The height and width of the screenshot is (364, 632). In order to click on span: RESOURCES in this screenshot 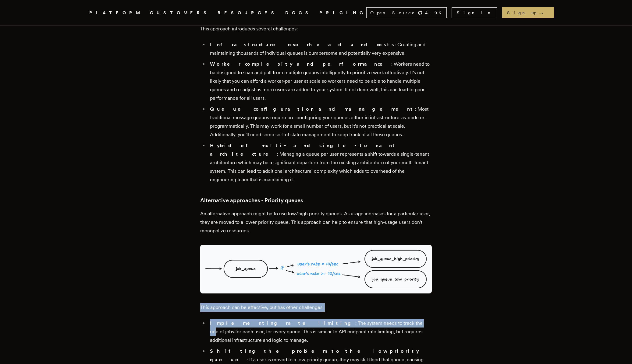, I will do `click(248, 13)`.